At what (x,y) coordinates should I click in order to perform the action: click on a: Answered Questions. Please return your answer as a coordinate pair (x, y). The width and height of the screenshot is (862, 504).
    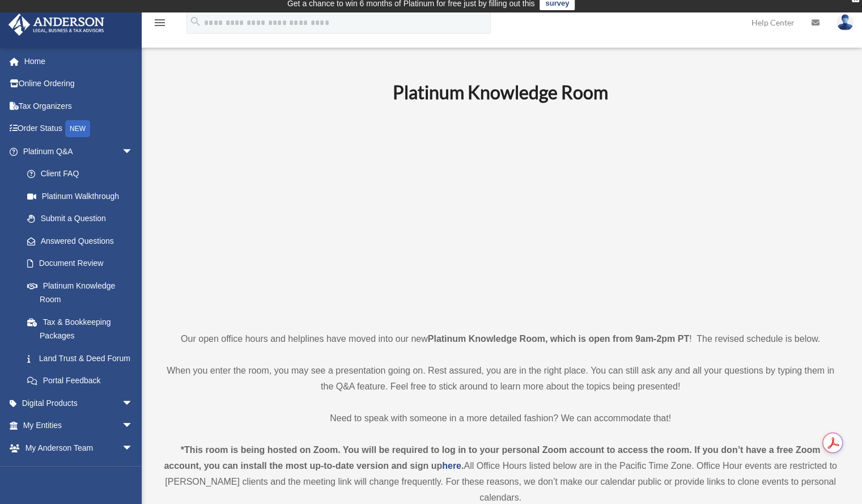
    Looking at the image, I should click on (83, 241).